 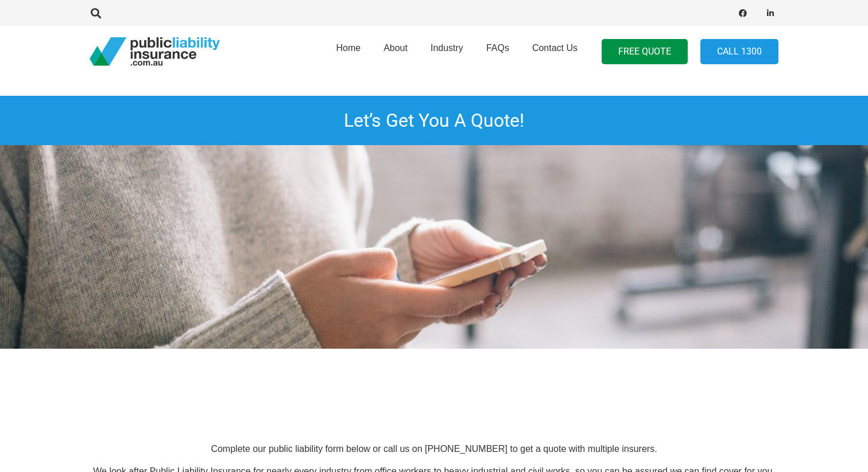 What do you see at coordinates (770, 13) in the screenshot?
I see `a: LinkedIn` at bounding box center [770, 13].